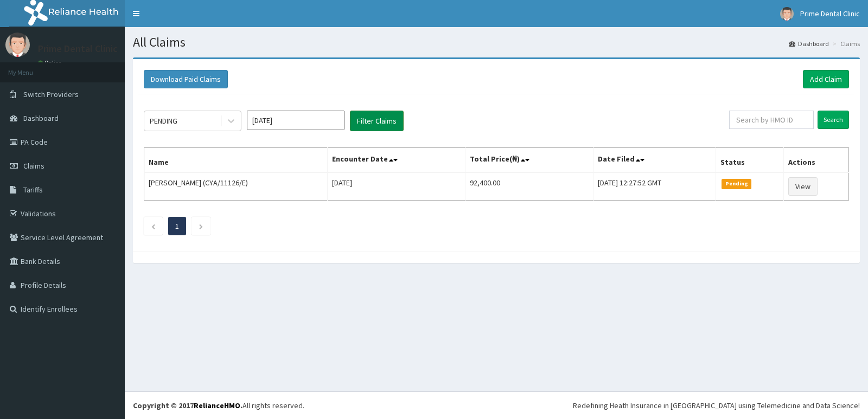  What do you see at coordinates (41, 118) in the screenshot?
I see `span: Dashboard` at bounding box center [41, 118].